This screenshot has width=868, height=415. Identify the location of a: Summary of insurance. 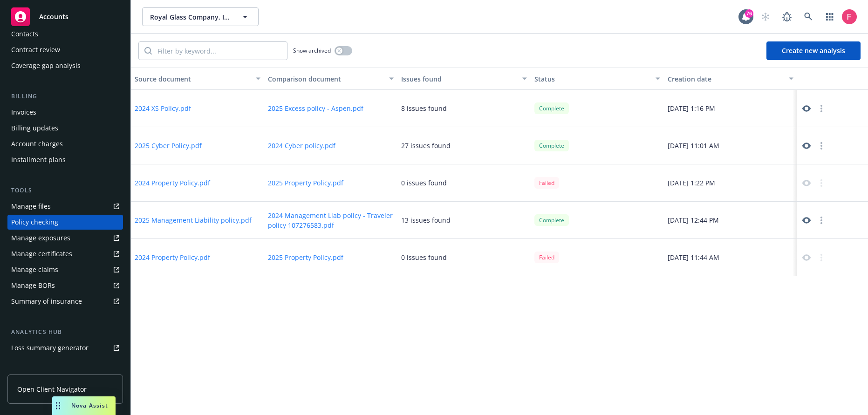
(65, 302).